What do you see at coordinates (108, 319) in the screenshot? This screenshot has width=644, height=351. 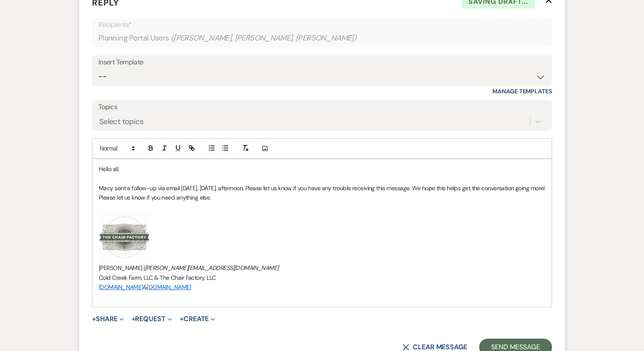 I see `button: Share` at bounding box center [108, 319].